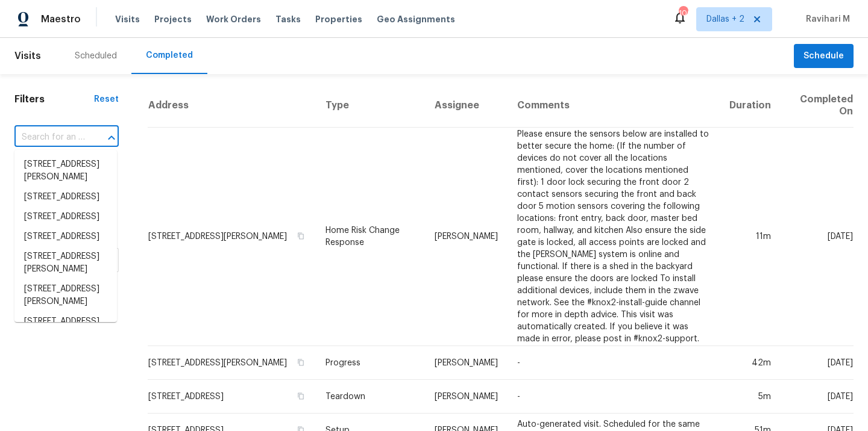 The width and height of the screenshot is (868, 431). Describe the element at coordinates (106, 99) in the screenshot. I see `div: Reset` at that location.